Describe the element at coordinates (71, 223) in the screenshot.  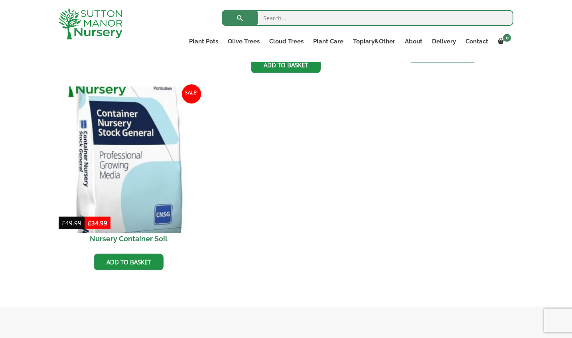
I see `bdi: 49.99` at that location.